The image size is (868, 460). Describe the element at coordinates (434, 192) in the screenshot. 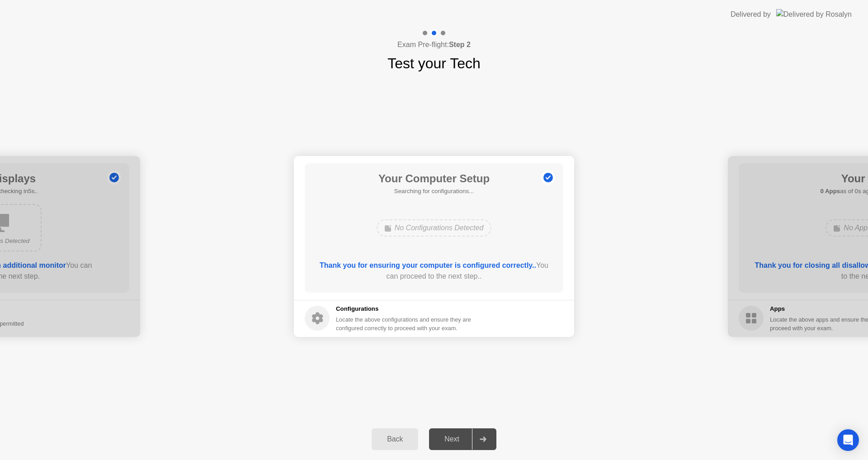

I see `h5: Searching for configurations...` at that location.